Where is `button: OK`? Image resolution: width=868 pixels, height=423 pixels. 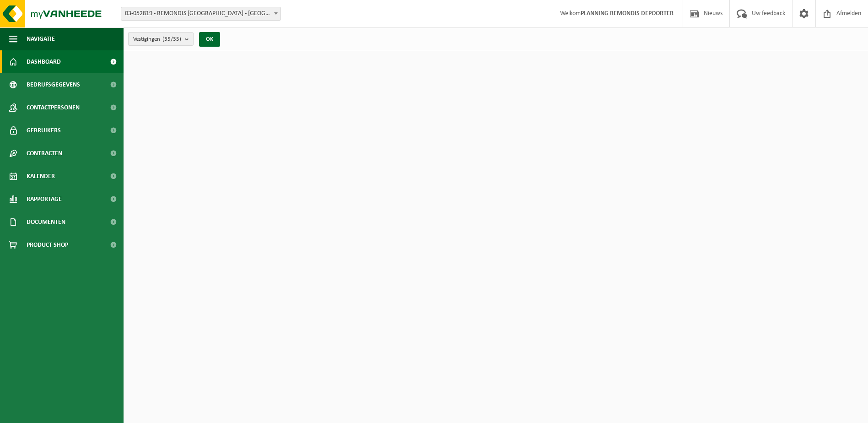 button: OK is located at coordinates (209, 39).